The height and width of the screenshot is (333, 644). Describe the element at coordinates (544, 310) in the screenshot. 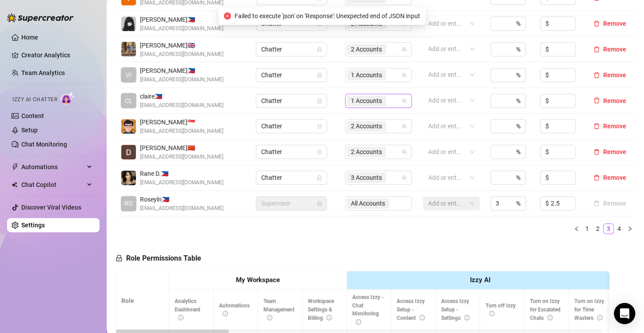

I see `span: Turn on Izzy for Escalated Chats` at that location.